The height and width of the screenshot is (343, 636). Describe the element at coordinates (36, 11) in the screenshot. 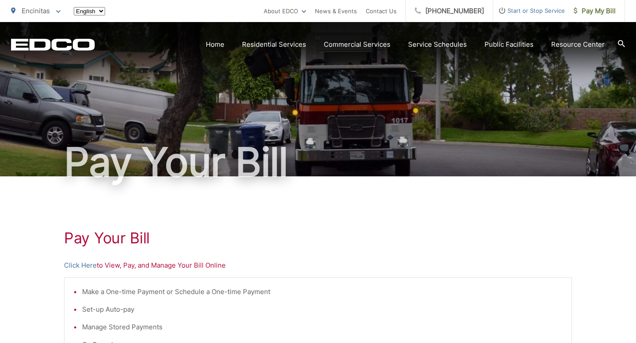

I see `span: Encinitas` at that location.